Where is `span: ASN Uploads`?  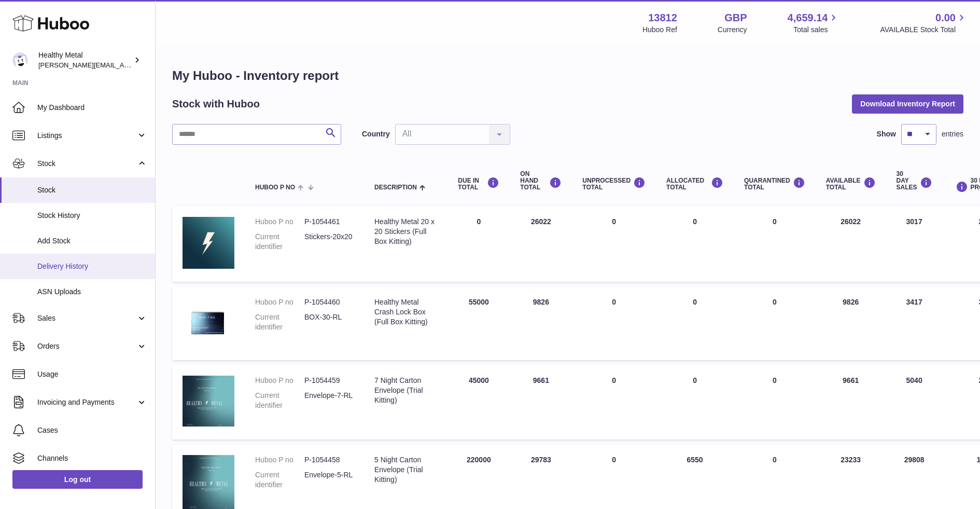 span: ASN Uploads is located at coordinates (92, 292).